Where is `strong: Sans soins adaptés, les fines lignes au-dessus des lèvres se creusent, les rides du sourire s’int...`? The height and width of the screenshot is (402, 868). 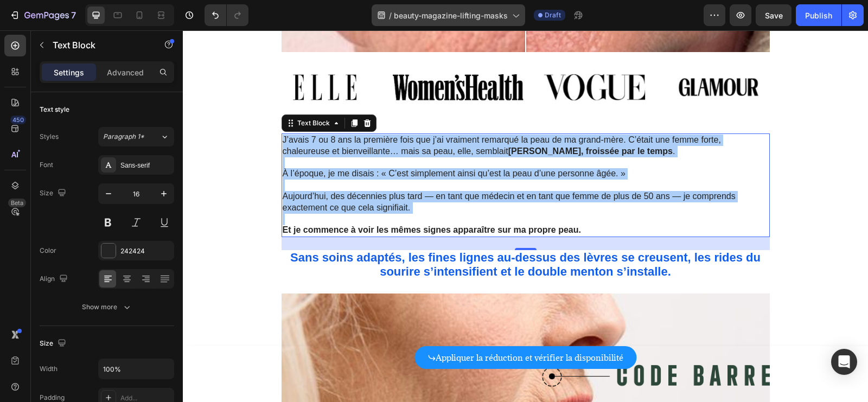 strong: Sans soins adaptés, les fines lignes au-dessus des lèvres se creusent, les rides du sourire s’int... is located at coordinates (342, 233).